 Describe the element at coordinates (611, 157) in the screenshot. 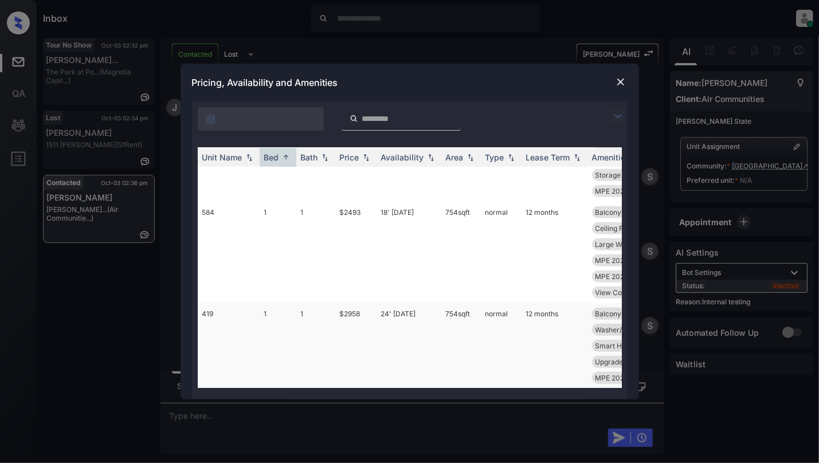

I see `div: Amenities` at that location.